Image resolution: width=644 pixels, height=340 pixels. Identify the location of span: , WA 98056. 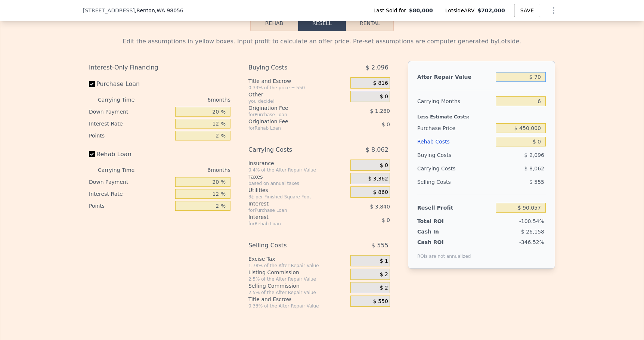
(169, 11).